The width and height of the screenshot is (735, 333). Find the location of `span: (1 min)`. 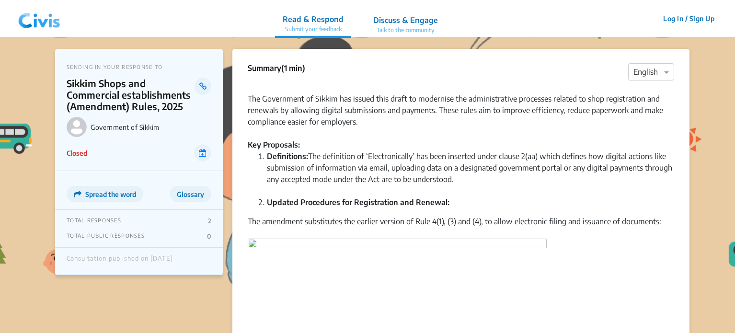

span: (1 min) is located at coordinates (293, 68).